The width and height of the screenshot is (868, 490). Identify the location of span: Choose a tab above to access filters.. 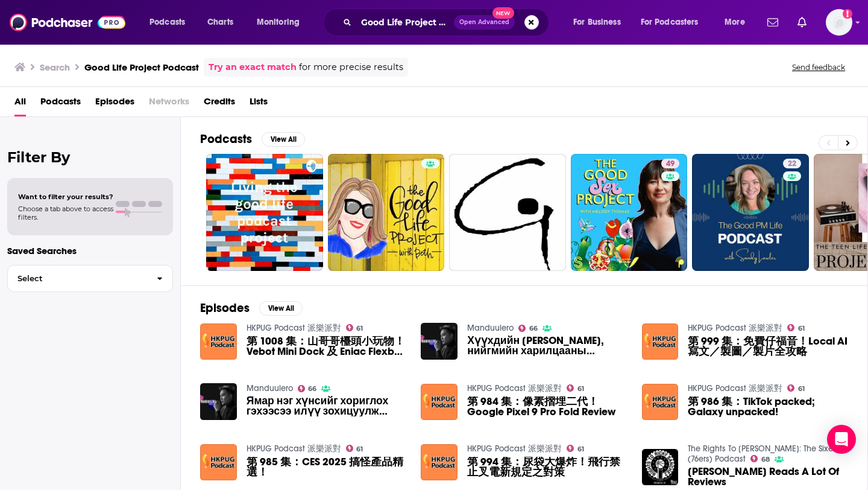
(66, 213).